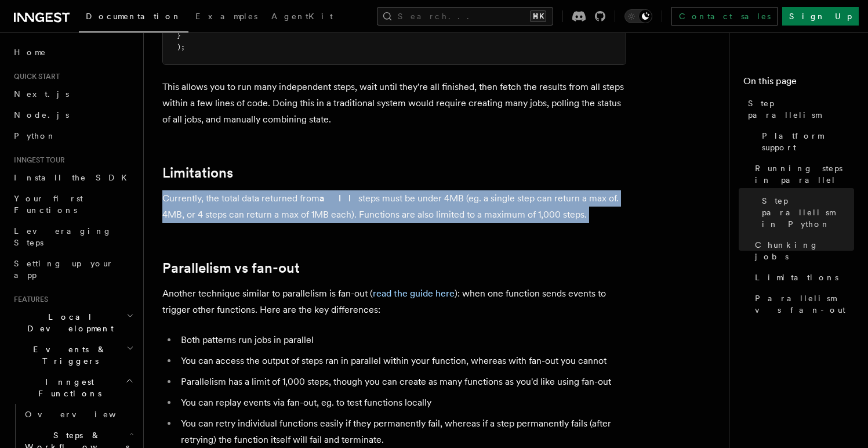 The height and width of the screenshot is (448, 868). What do you see at coordinates (72, 323) in the screenshot?
I see `button: Local Development` at bounding box center [72, 323].